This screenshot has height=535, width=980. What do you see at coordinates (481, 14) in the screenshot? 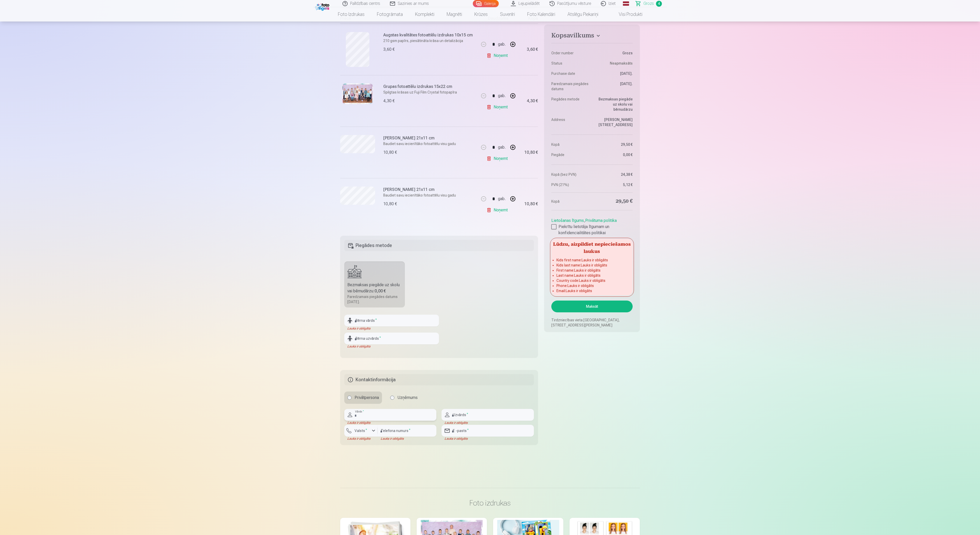
I see `a: Krūzes` at bounding box center [481, 14].